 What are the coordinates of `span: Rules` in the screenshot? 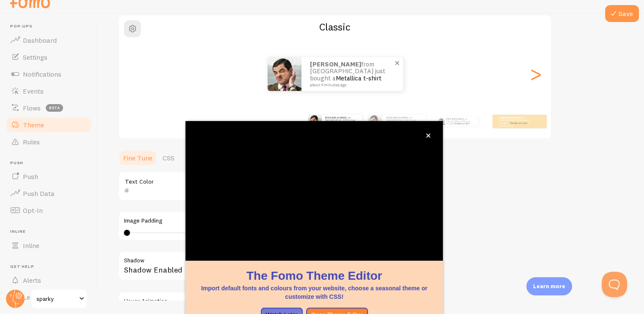 It's located at (32, 142).